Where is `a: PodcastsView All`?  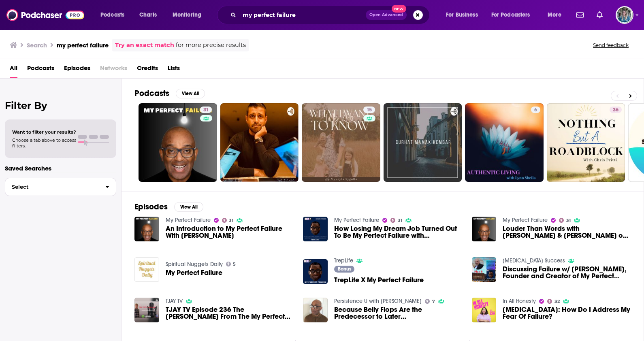
a: PodcastsView All is located at coordinates (170, 93).